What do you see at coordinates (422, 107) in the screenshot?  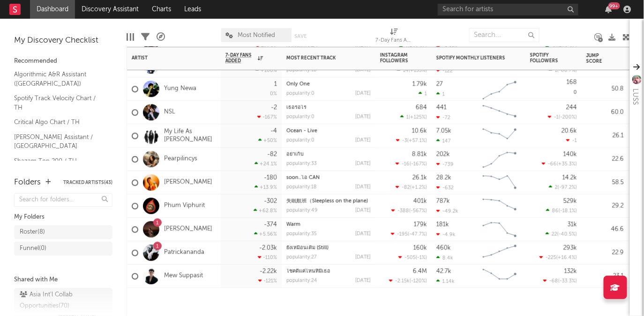 I see `div: 684` at bounding box center [422, 107].